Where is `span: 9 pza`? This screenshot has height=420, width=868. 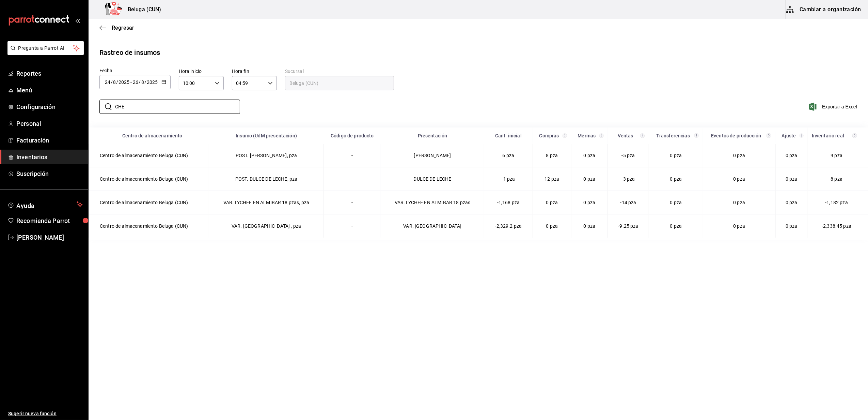
span: 9 pza is located at coordinates (837, 155).